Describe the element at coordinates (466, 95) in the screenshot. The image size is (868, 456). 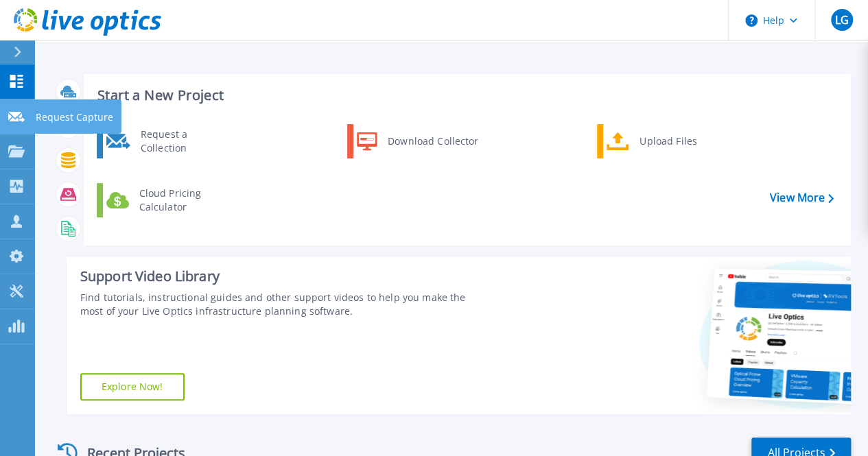
I see `h3: Start a New Project` at that location.